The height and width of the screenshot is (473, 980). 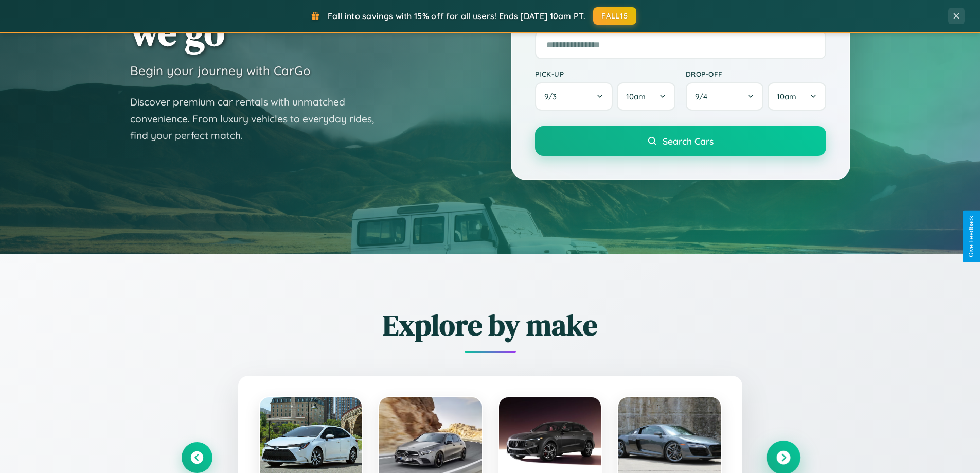 What do you see at coordinates (259, 119) in the screenshot?
I see `p: Discover premium car rentals with unmatched convenience. From luxury vehicles to everyday rides, ...` at bounding box center [259, 119].